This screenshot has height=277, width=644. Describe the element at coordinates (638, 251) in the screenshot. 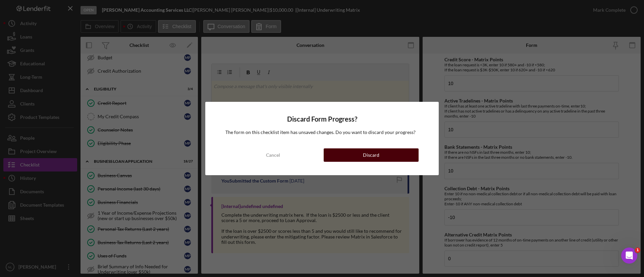

I see `span: 1` at that location.